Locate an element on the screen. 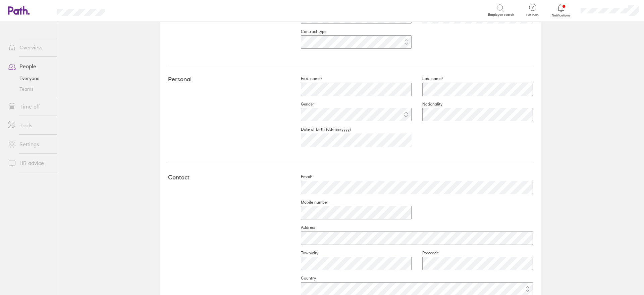 The width and height of the screenshot is (644, 295). label: First name* is located at coordinates (306, 78).